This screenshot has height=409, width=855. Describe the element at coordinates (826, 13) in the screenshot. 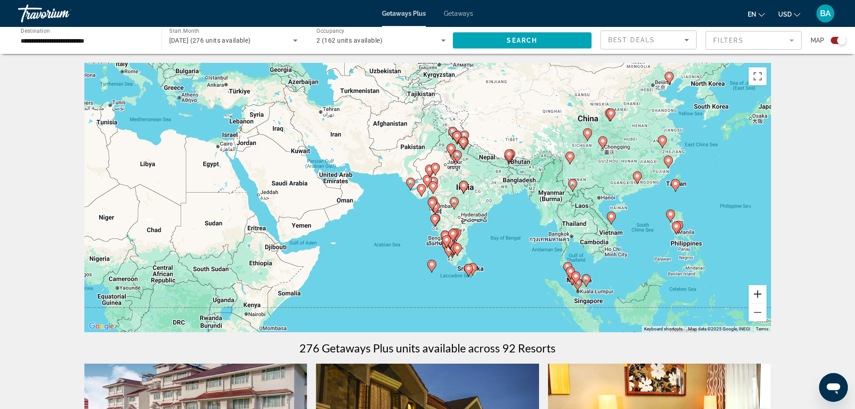

I see `span: BA` at that location.